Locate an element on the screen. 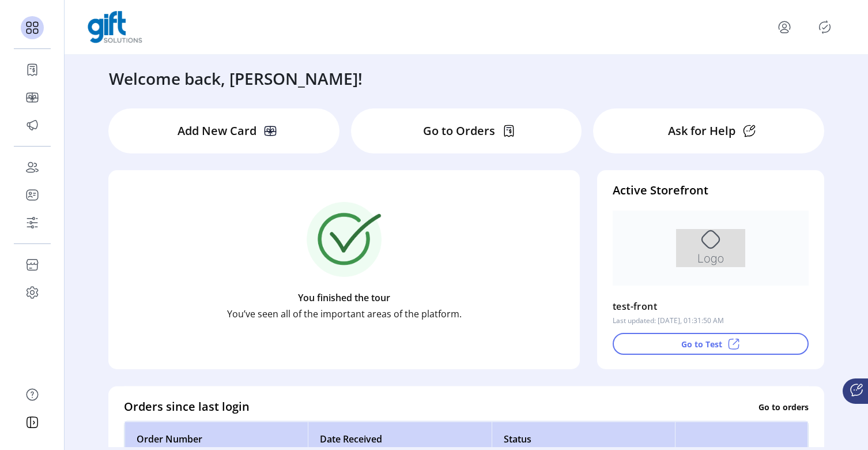 This screenshot has height=450, width=868. p: Add New Card is located at coordinates (217, 131).